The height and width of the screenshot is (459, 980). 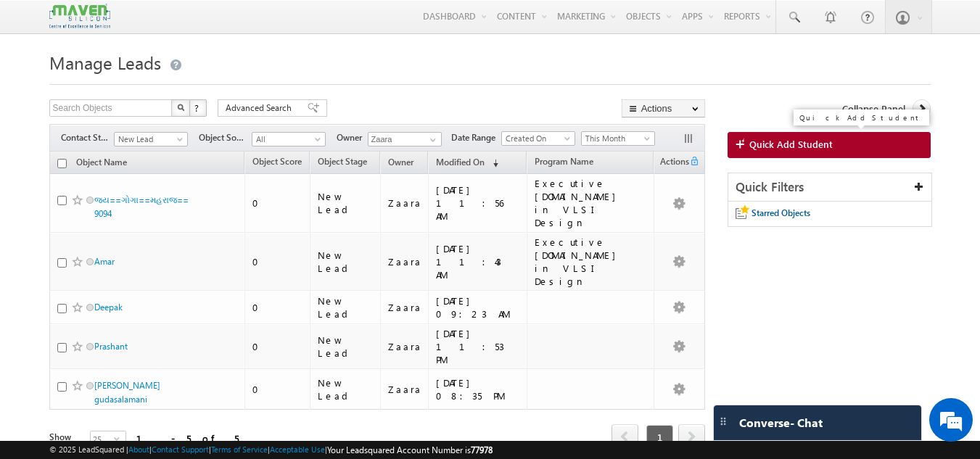 I want to click on div: Show, so click(x=64, y=437).